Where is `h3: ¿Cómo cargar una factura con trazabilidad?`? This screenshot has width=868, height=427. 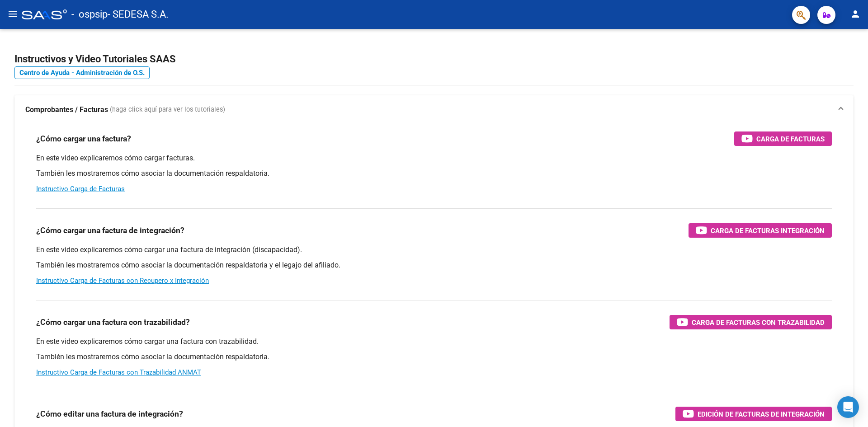 h3: ¿Cómo cargar una factura con trazabilidad? is located at coordinates (113, 322).